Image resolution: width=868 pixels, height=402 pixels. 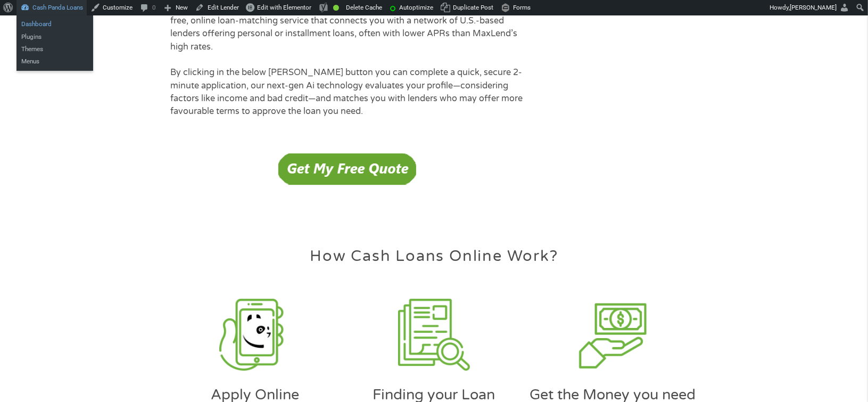 I want to click on p: C can help you find alternatives to MaxLend Loans by serving as a free, online loan-matching serv..., so click(x=348, y=27).